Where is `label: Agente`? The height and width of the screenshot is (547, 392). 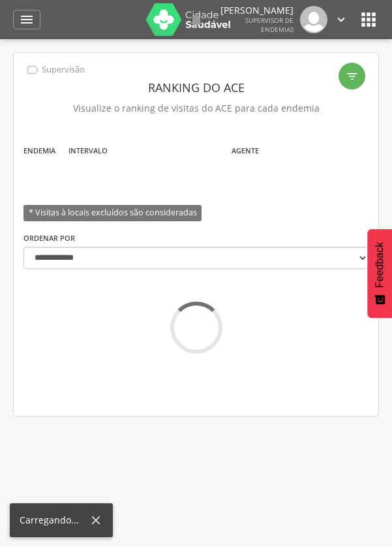 label: Agente is located at coordinates (246, 151).